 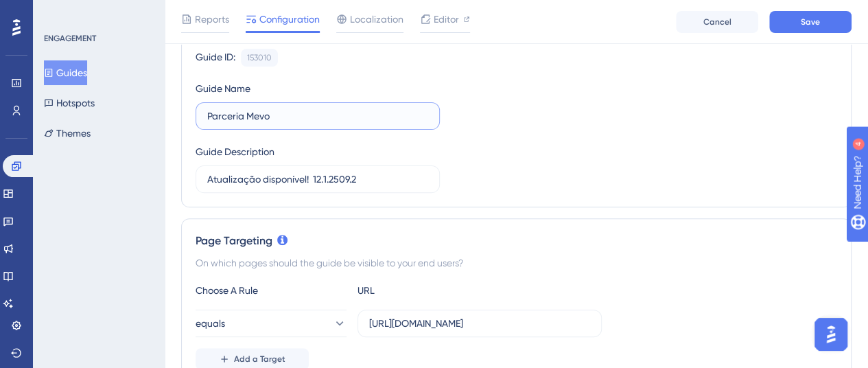 What do you see at coordinates (290, 19) in the screenshot?
I see `span: Configuration` at bounding box center [290, 19].